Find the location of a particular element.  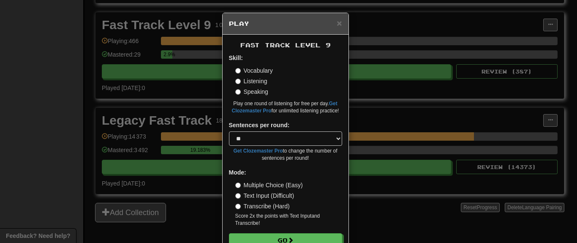

label: Listening is located at coordinates (251, 81).